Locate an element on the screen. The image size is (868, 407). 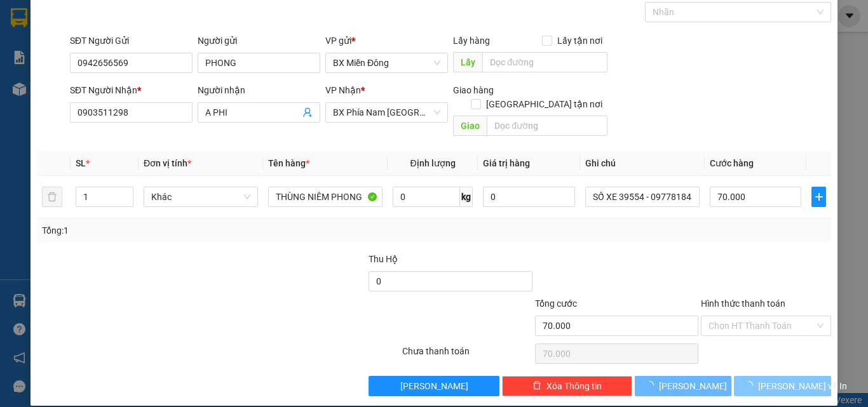
span: plus is located at coordinates (818, 197).